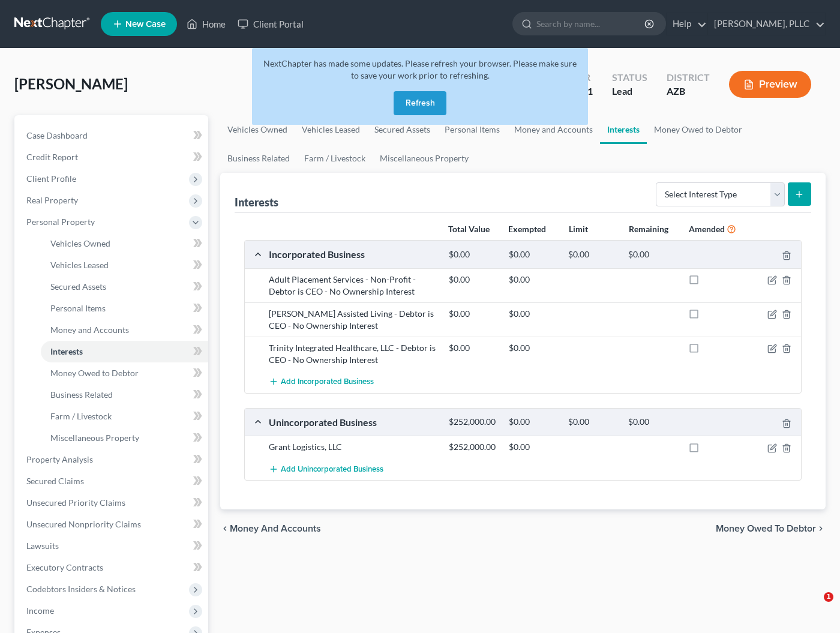  I want to click on a: Property Analysis, so click(112, 459).